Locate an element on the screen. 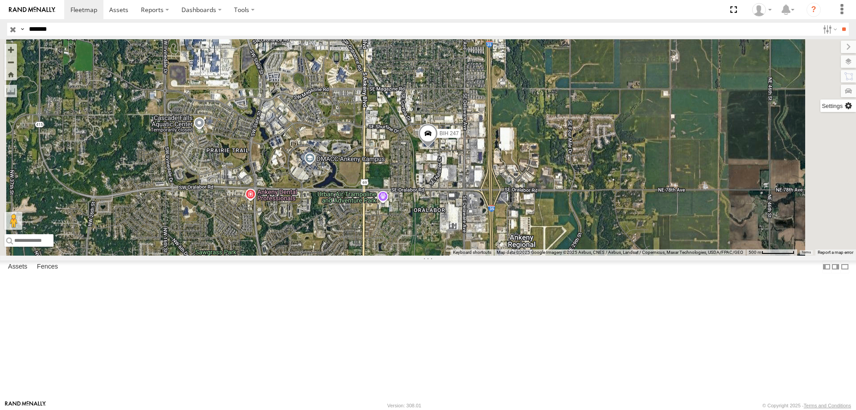 This screenshot has width=856, height=410. span: BIH 247 is located at coordinates (449, 133).